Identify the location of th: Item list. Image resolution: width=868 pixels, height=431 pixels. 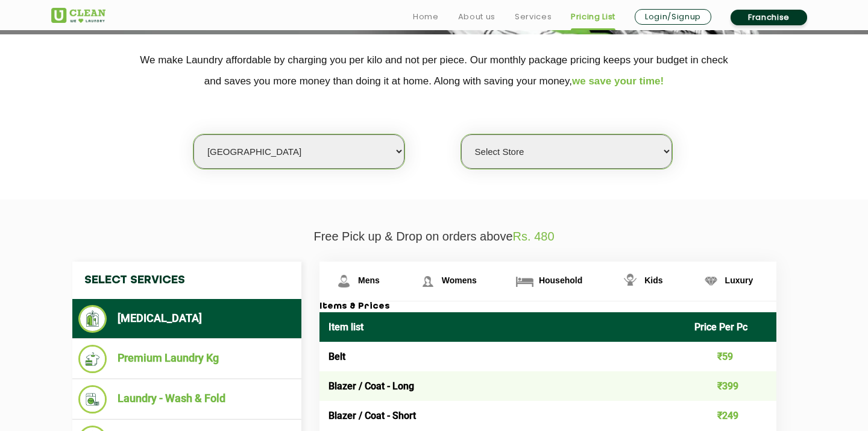
(502, 327).